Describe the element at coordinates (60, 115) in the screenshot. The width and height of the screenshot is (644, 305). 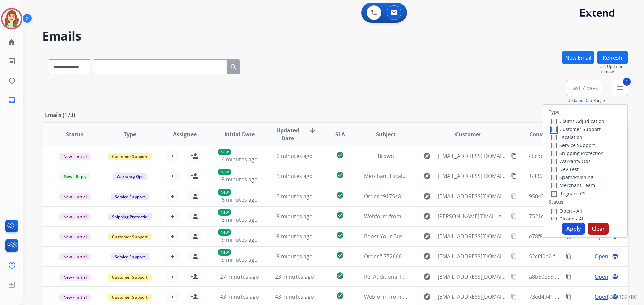
I see `p: Emails (173)` at that location.